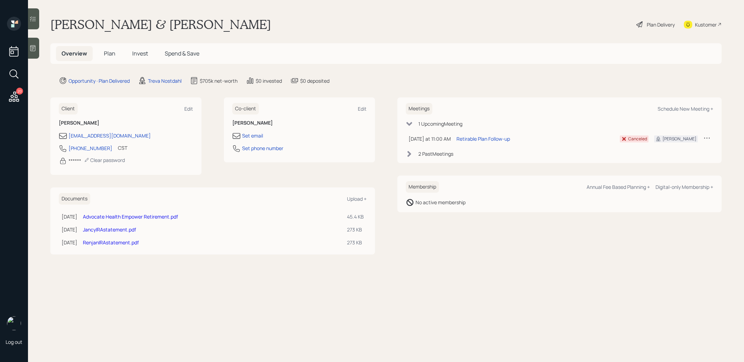 This screenshot has width=744, height=362. Describe the element at coordinates (111, 243) in the screenshot. I see `a: RenjanIRAstatement.pdf` at that location.